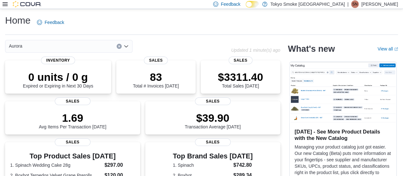  I want to click on p: Updated 1 minute(s) ago, so click(256, 50).